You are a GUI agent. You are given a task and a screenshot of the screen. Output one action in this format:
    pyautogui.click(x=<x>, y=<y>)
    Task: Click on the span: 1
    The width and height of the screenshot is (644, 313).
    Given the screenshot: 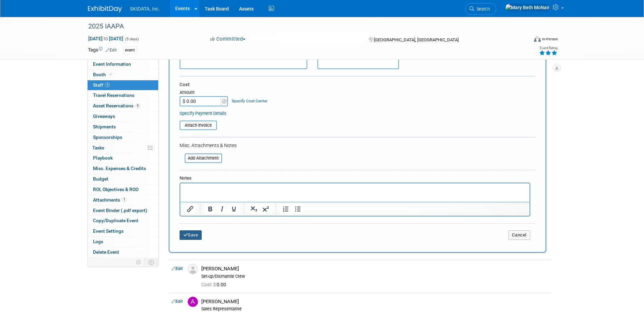 What is the action you would take?
    pyautogui.click(x=125, y=199)
    